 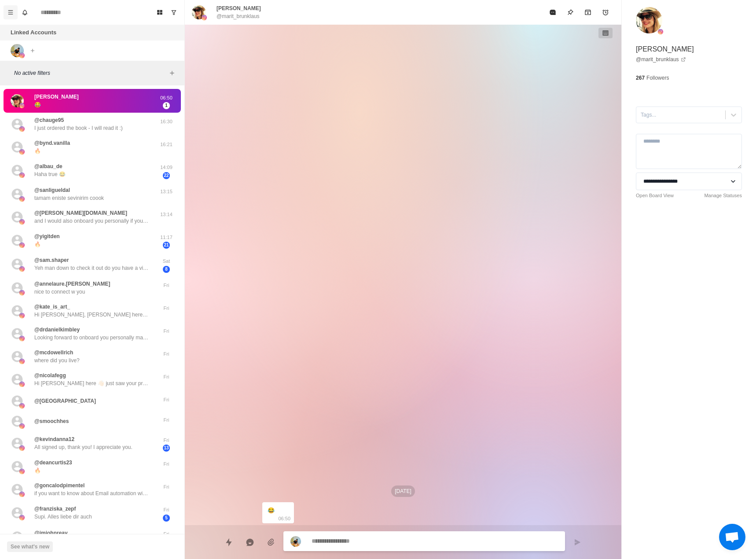 What do you see at coordinates (172, 73) in the screenshot?
I see `button: Add filters` at bounding box center [172, 73].